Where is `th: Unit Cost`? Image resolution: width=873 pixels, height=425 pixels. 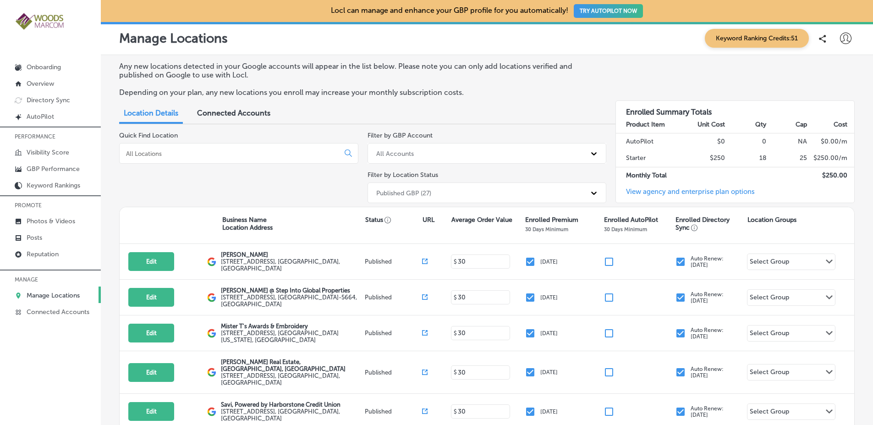 th: Unit Cost is located at coordinates (705, 125).